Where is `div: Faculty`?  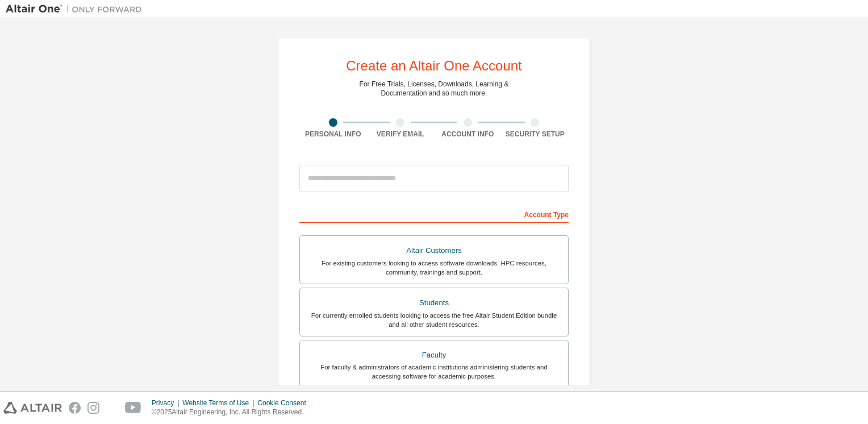 div: Faculty is located at coordinates (434, 355).